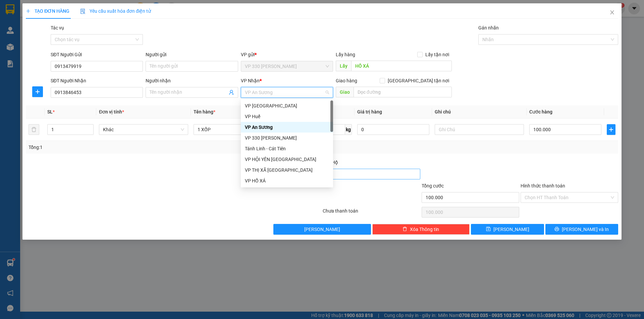 Image resolution: width=644 pixels, height=319 pixels. I want to click on span: VP An Sương, so click(287, 93).